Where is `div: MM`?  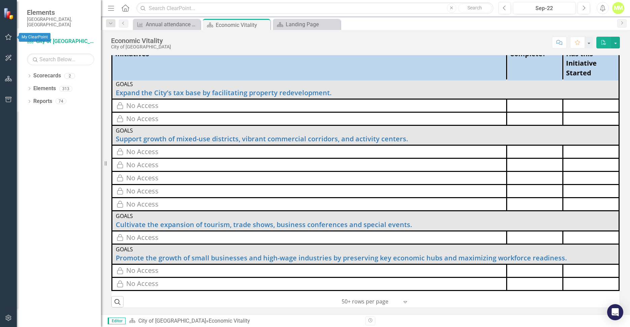 div: MM is located at coordinates (618, 8).